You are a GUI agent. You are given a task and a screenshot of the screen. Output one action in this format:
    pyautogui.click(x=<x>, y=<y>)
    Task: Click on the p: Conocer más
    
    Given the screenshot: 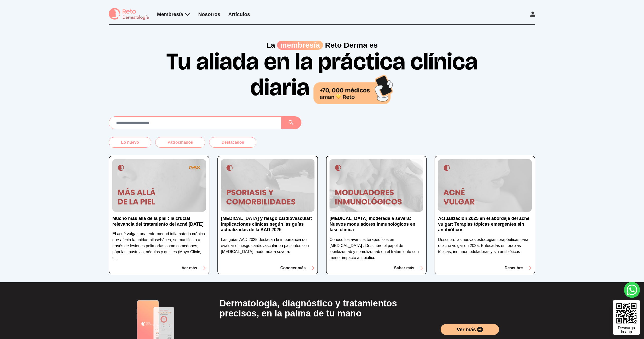 What is the action you would take?
    pyautogui.click(x=293, y=268)
    